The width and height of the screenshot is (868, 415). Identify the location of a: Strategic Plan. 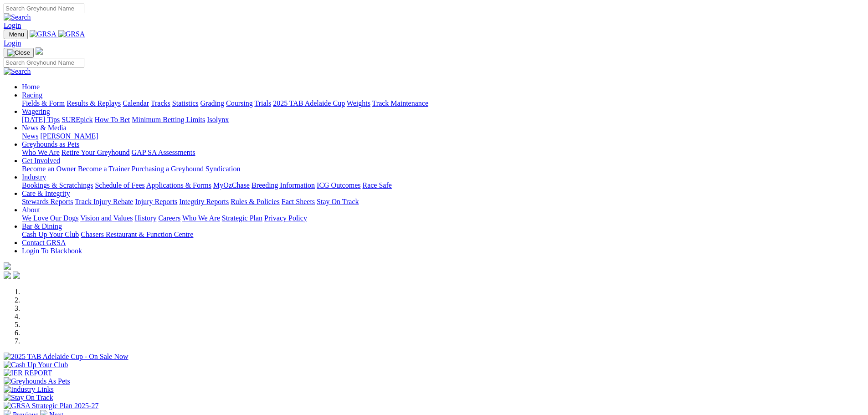
(242, 218).